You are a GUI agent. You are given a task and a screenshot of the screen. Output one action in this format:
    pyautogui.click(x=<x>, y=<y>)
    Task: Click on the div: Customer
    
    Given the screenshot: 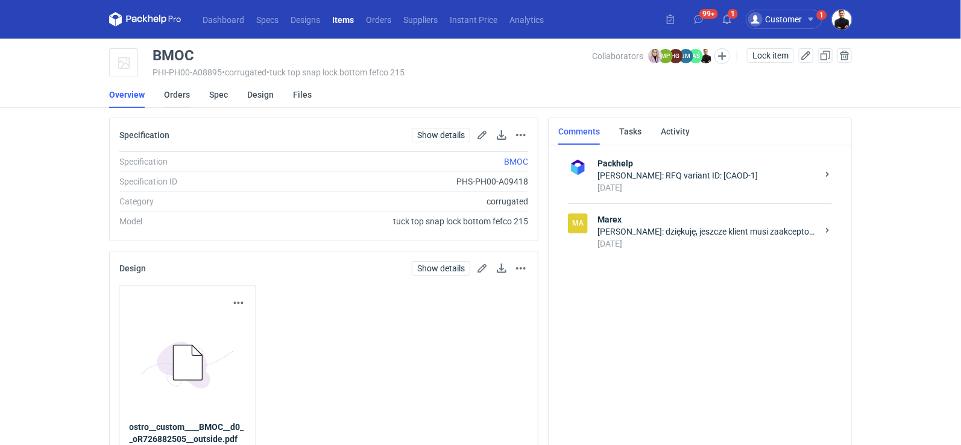 What is the action you would take?
    pyautogui.click(x=775, y=19)
    